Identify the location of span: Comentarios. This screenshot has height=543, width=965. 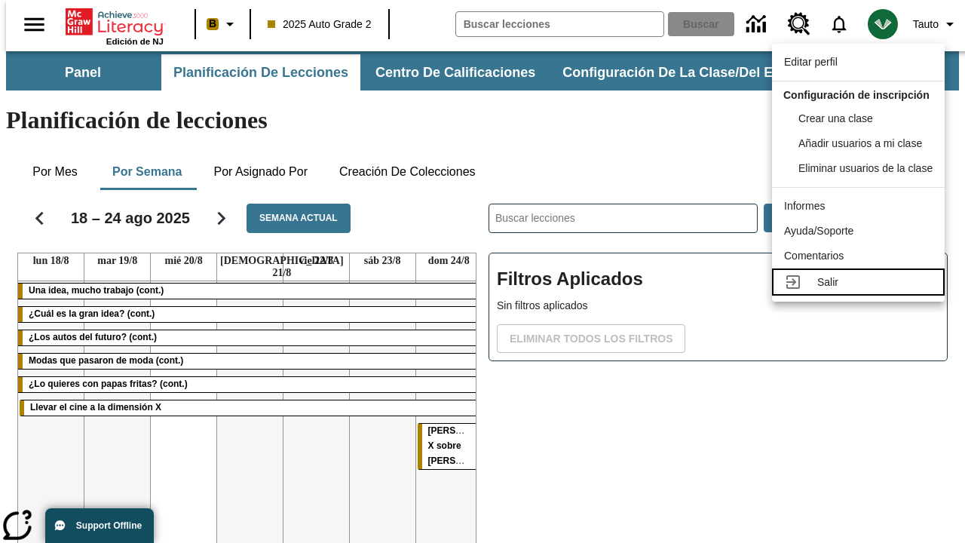
(813, 256).